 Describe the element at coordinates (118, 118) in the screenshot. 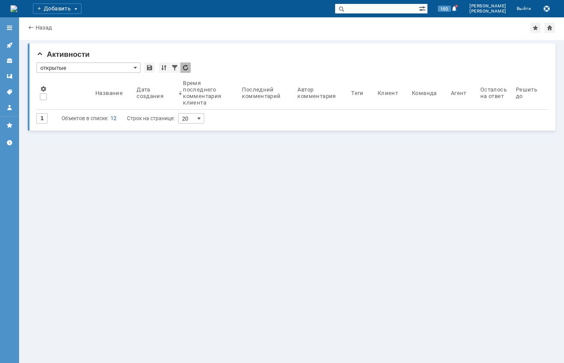

I see `i: Строк на странице:` at that location.